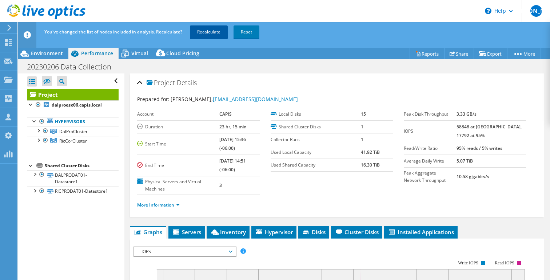 This screenshot has width=550, height=280. I want to click on span: Cloud Pricing, so click(183, 53).